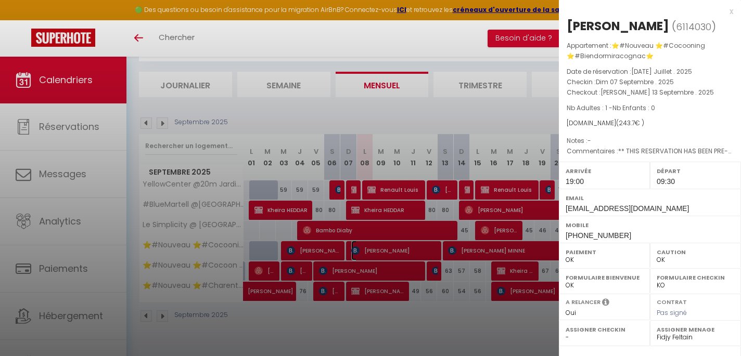 This screenshot has height=356, width=741. I want to click on p: Date de réservation :, so click(650, 72).